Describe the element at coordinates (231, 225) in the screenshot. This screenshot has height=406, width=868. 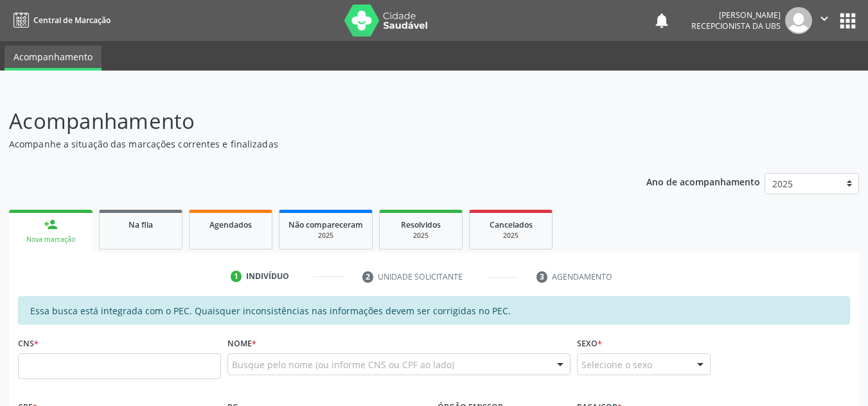
I see `span: Agendados` at that location.